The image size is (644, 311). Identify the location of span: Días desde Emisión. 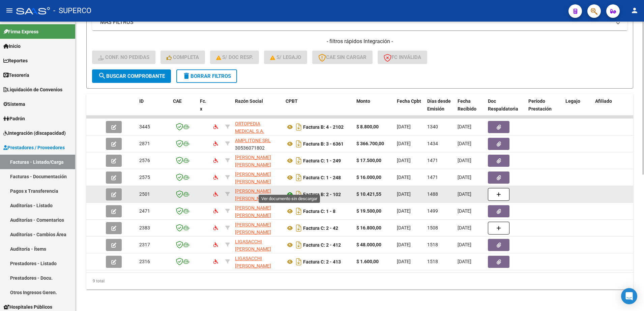
(439, 105).